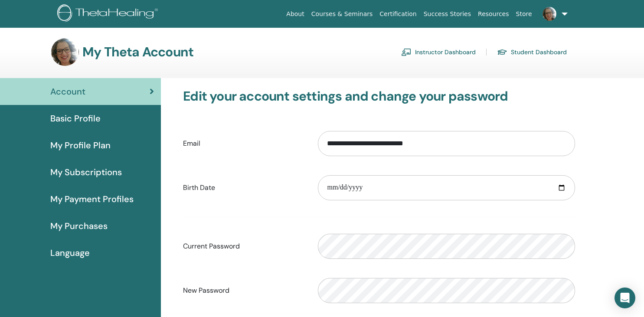  What do you see at coordinates (138, 52) in the screenshot?
I see `h3: My Theta Account` at bounding box center [138, 52].